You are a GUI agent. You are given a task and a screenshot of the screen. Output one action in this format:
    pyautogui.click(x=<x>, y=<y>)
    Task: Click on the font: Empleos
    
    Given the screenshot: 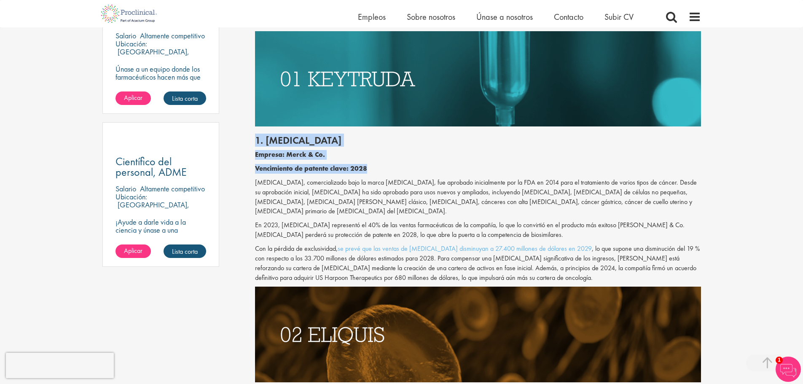 What is the action you would take?
    pyautogui.click(x=372, y=17)
    